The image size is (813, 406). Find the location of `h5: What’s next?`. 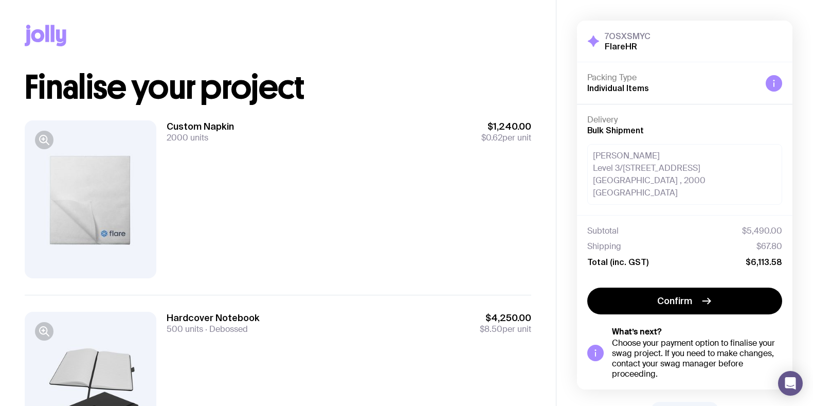

h5: What’s next? is located at coordinates (697, 332).